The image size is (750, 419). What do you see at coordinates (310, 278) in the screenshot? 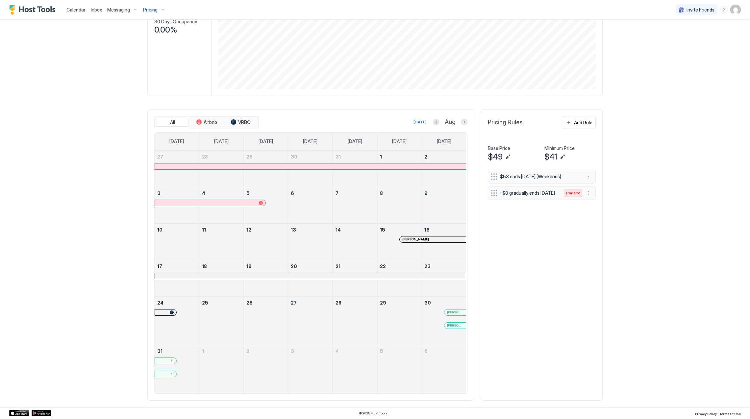
I see `td: August 20, 2025` at bounding box center [310, 278].